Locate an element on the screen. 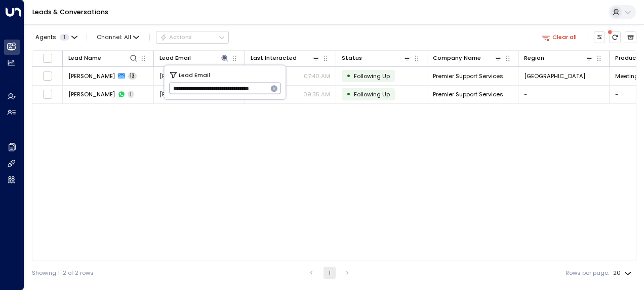  button: Channel:All is located at coordinates (118, 37).